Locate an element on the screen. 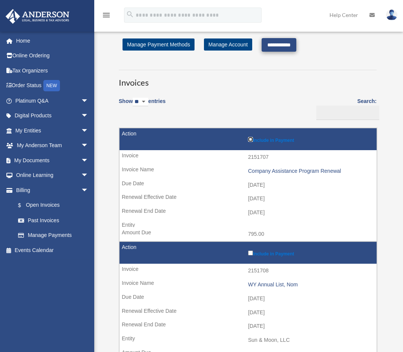 Image resolution: width=403 pixels, height=352 pixels. a: Billingarrow_drop_down is located at coordinates (51, 190).